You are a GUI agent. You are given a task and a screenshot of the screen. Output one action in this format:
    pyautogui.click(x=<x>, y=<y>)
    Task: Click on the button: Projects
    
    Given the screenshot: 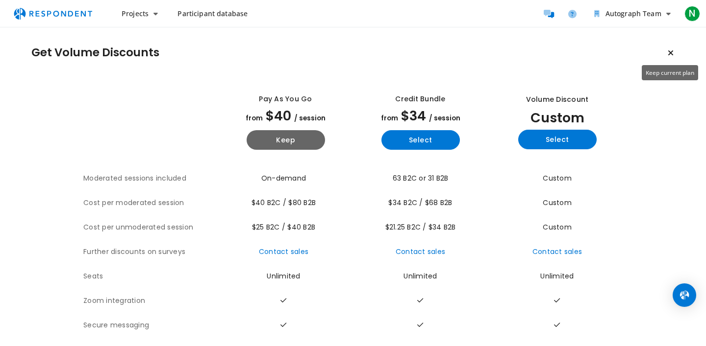 What is the action you would take?
    pyautogui.click(x=140, y=14)
    